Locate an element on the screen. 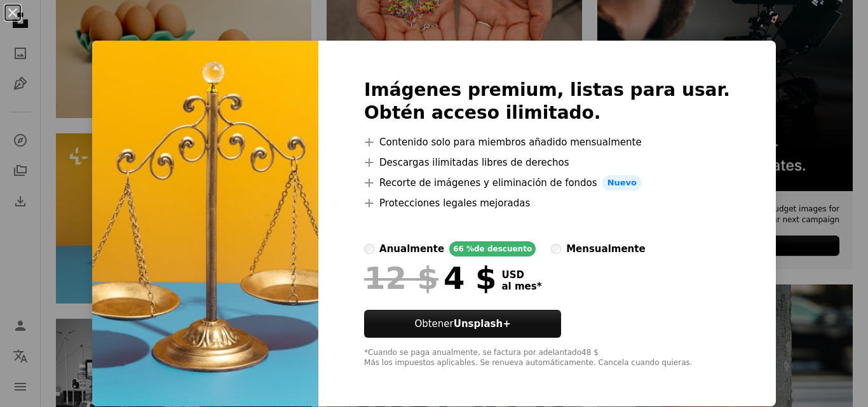  div: *Cuando se paga anualmente, se factura por adelantado 48 $ Más los impuestos aplicables. Se renue... is located at coordinates (547, 358).